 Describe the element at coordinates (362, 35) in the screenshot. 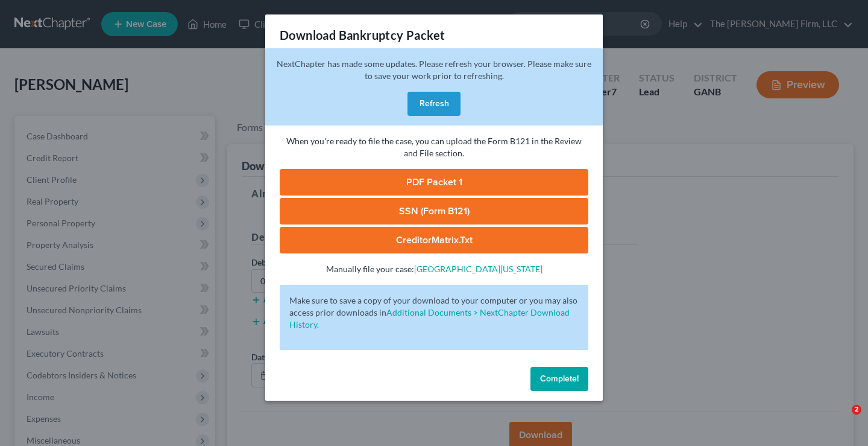

I see `h3: Download Bankruptcy Packet` at that location.